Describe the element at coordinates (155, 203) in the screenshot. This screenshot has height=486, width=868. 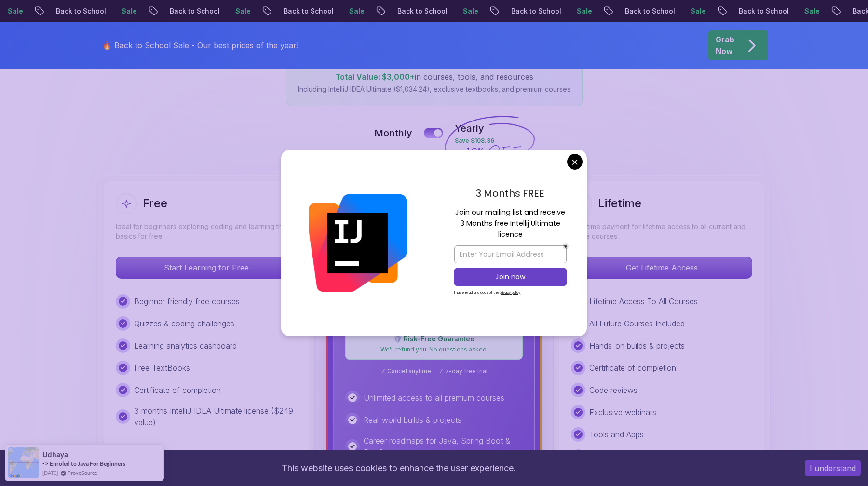
I see `h2: Free` at that location.